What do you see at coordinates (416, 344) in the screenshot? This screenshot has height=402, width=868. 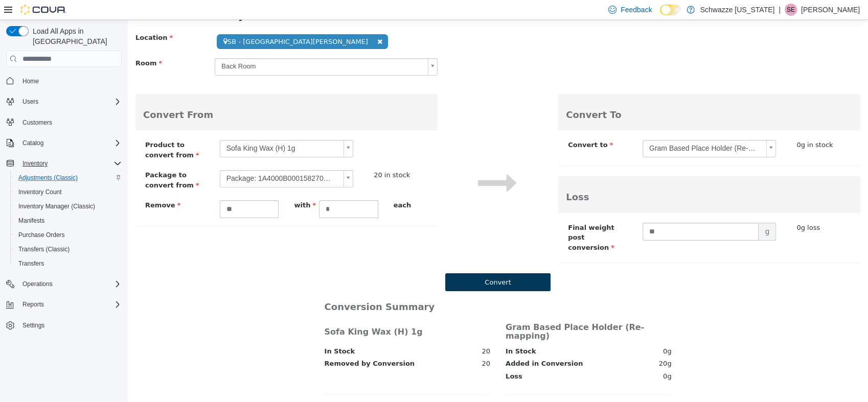 I see `label: Added in Conversion` at bounding box center [416, 344].